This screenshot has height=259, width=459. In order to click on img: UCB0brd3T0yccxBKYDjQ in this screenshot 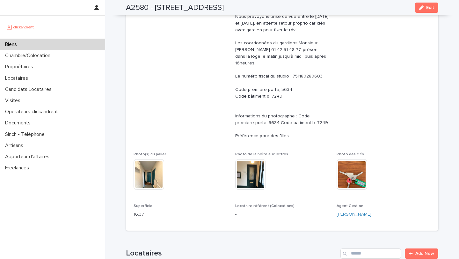, I will do `click(20, 27)`.